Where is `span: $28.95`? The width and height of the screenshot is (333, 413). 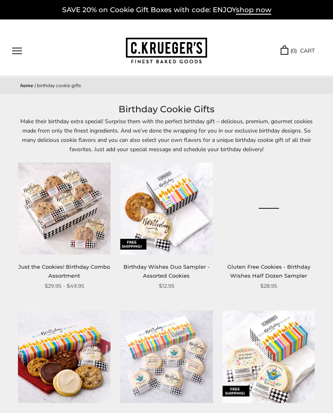
span: $28.95 is located at coordinates (268, 286).